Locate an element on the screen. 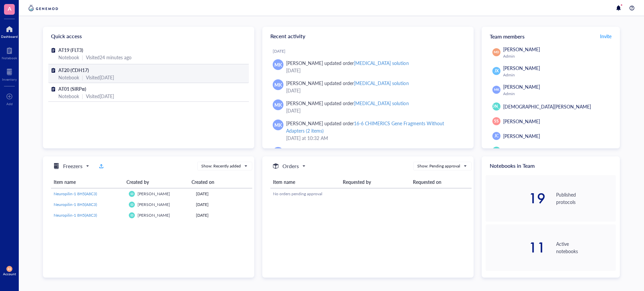 The height and width of the screenshot is (291, 644). div: No orders pending approval is located at coordinates (371, 194).